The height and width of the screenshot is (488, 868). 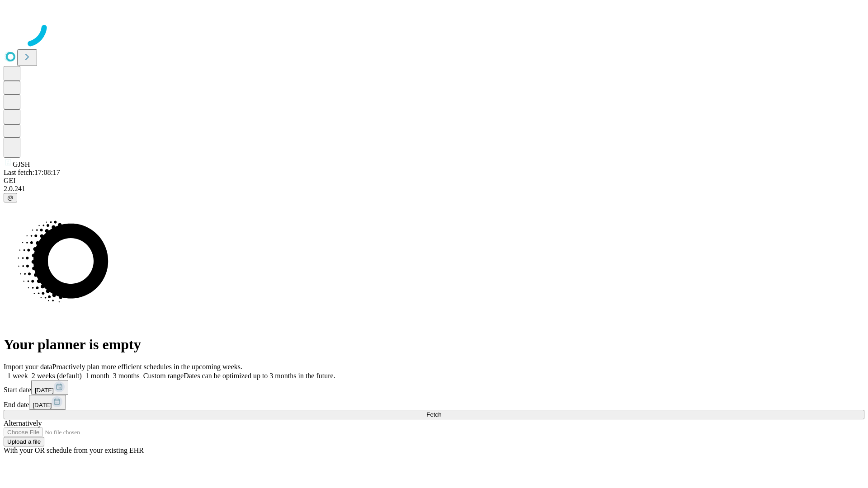 What do you see at coordinates (23, 424) in the screenshot?
I see `span: Alternatively` at bounding box center [23, 424].